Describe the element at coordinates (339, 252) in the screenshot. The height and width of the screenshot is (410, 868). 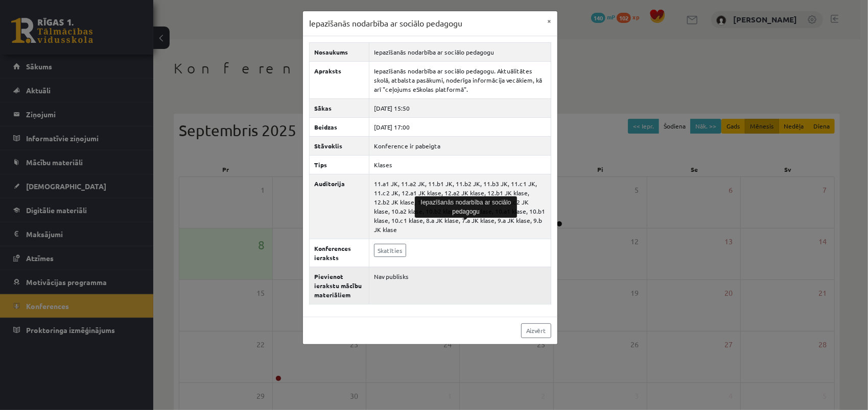
I see `th: Konferences ieraksts` at that location.